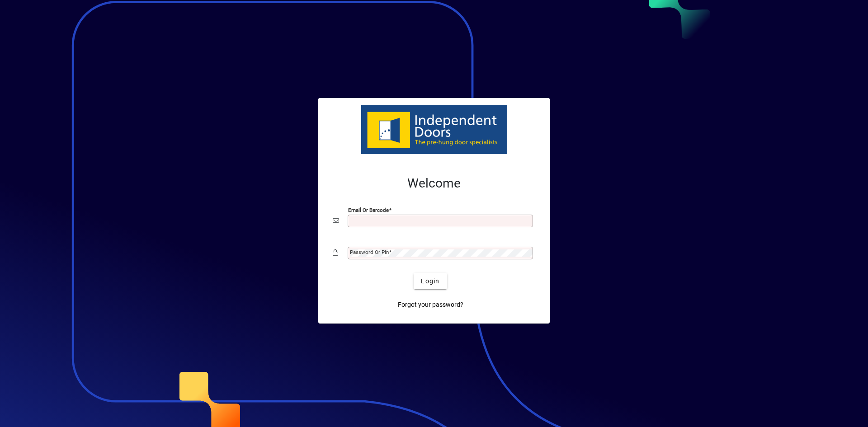  Describe the element at coordinates (430, 281) in the screenshot. I see `button: Login` at that location.